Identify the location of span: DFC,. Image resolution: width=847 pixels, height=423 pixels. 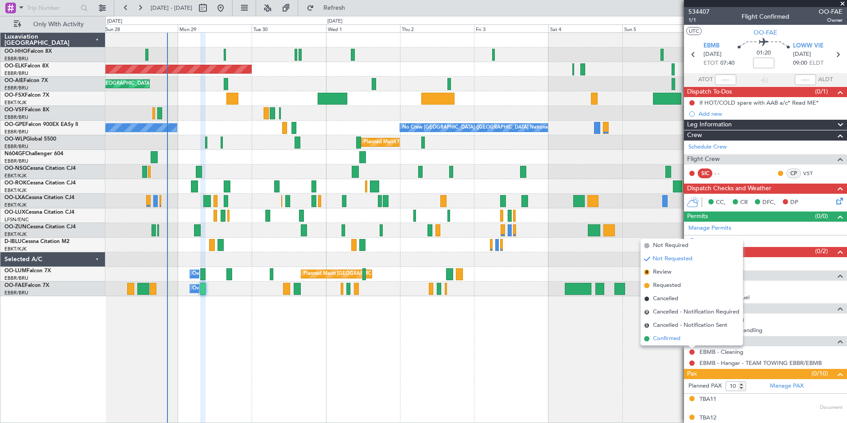
(769, 203).